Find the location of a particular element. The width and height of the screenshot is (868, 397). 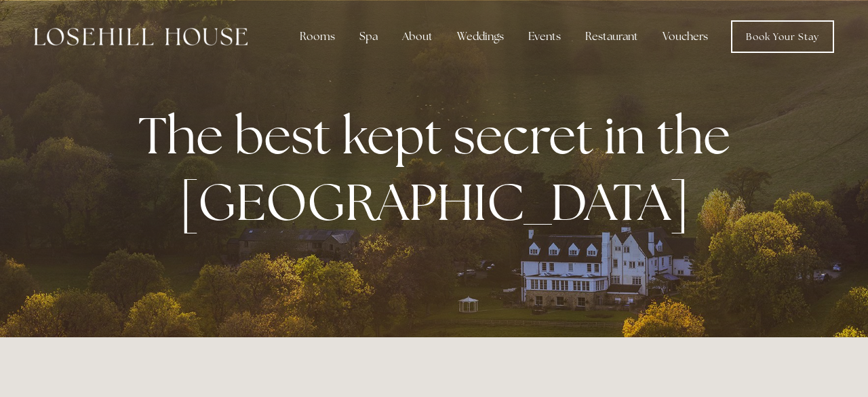

a: Book Your Stay is located at coordinates (782, 37).